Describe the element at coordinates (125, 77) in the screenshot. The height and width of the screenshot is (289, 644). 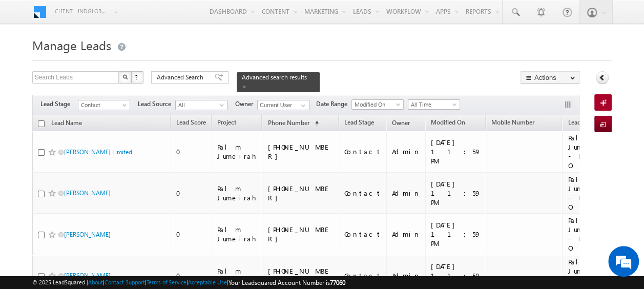
I see `img: Search` at that location.